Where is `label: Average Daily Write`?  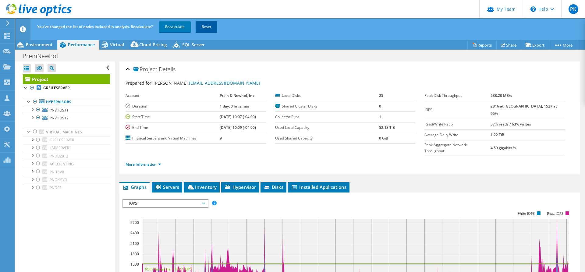
label: Average Daily Write is located at coordinates (458, 135).